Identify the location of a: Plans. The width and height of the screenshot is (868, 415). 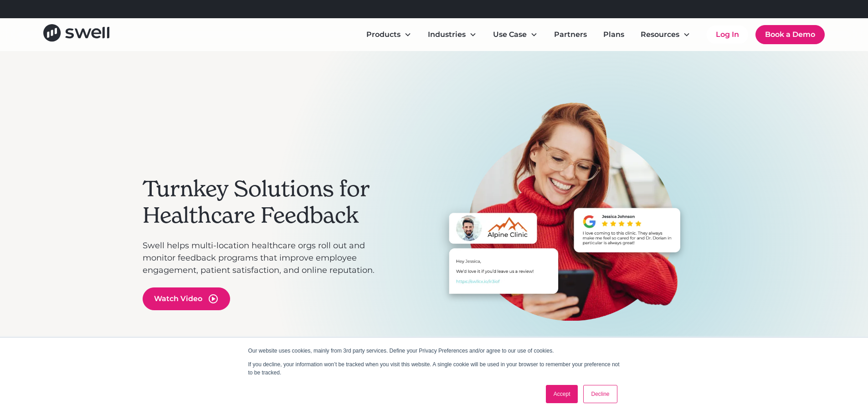
(614, 35).